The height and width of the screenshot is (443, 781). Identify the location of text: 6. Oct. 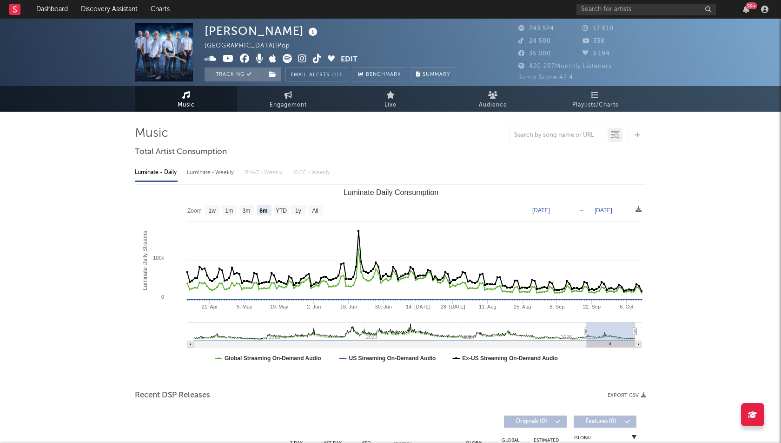
(627, 307).